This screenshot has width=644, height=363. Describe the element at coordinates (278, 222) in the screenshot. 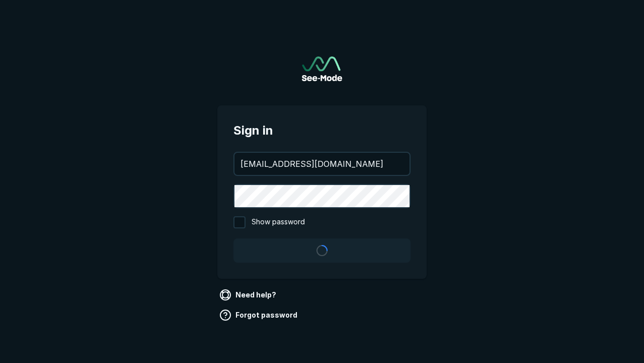

I see `span: Show password` at that location.